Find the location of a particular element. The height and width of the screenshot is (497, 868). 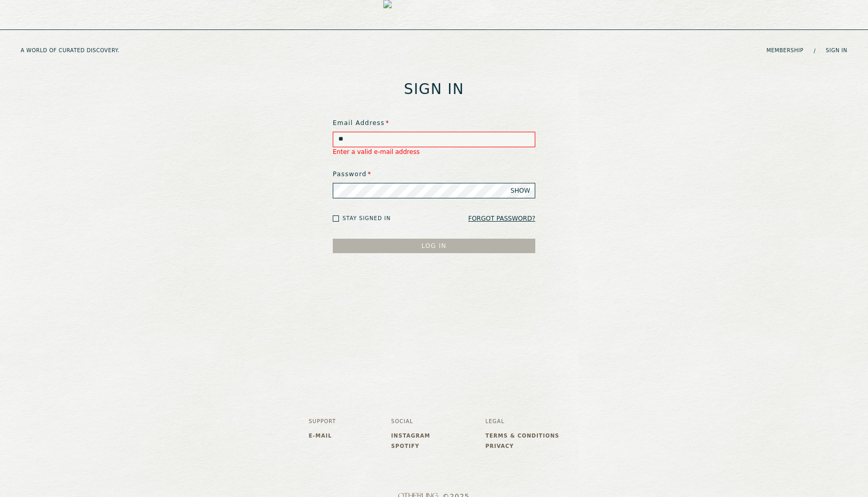

a: Sign in is located at coordinates (836, 51).